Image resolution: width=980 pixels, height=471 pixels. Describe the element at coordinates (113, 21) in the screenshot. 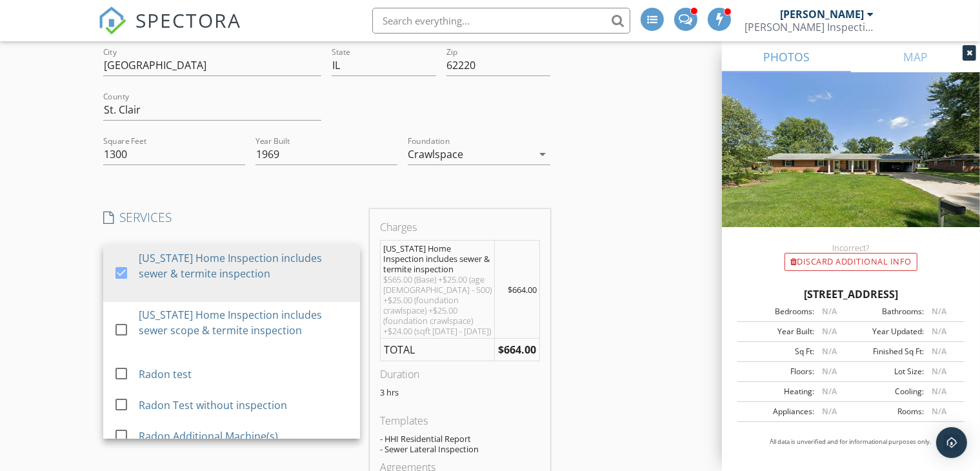

I see `img: The Best Home Inspection Software - Spectora` at that location.